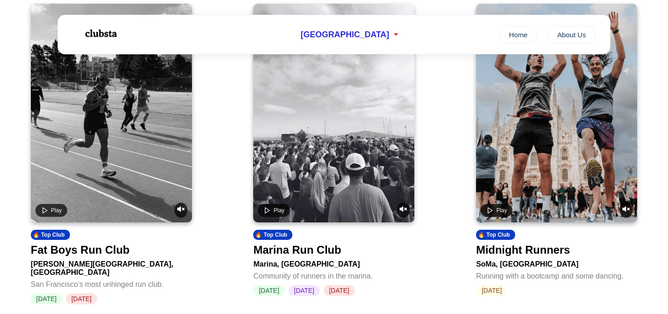 The image size is (668, 314). What do you see at coordinates (518, 35) in the screenshot?
I see `a: Home` at bounding box center [518, 35].